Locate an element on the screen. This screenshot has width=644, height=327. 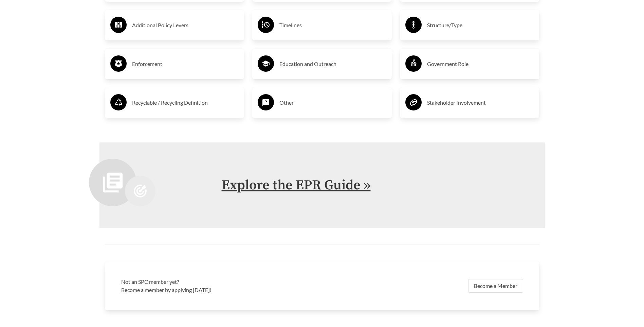
h3: Recyclable / Recycling Definition is located at coordinates (185, 103).